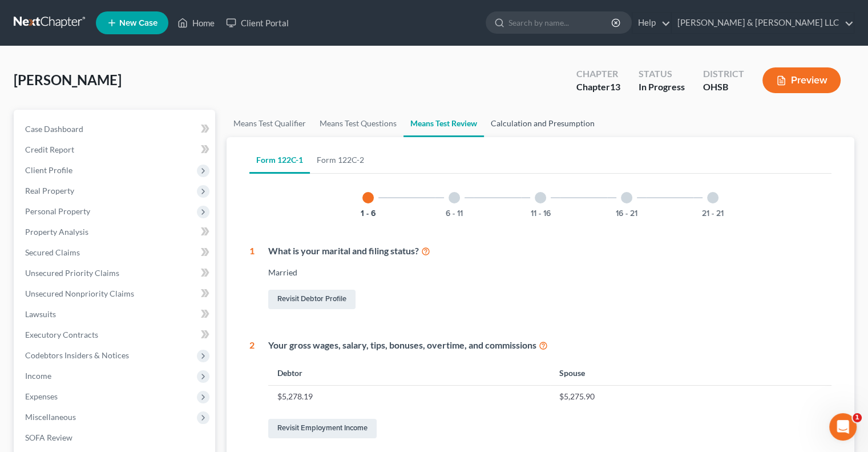  What do you see at coordinates (252, 278) in the screenshot?
I see `div: 1` at bounding box center [252, 278].